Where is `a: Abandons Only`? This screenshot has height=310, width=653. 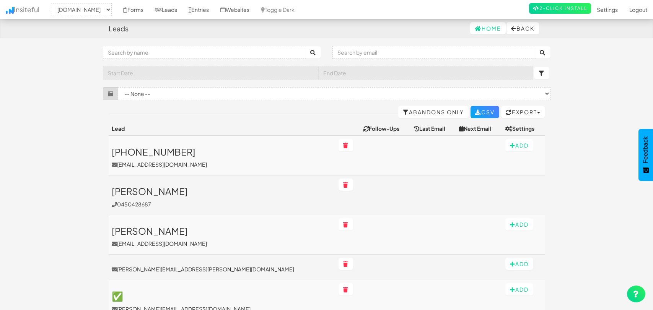
a: Abandons Only is located at coordinates (434, 112).